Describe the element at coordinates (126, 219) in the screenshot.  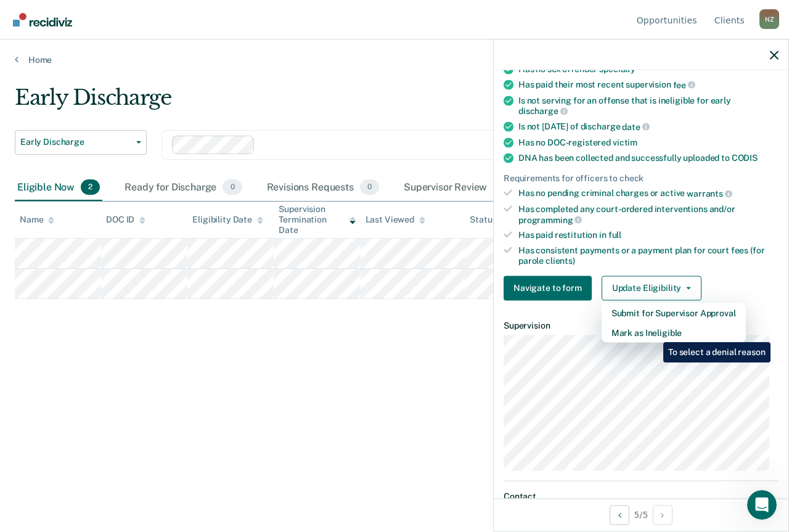
I see `div: DOC ID` at that location.